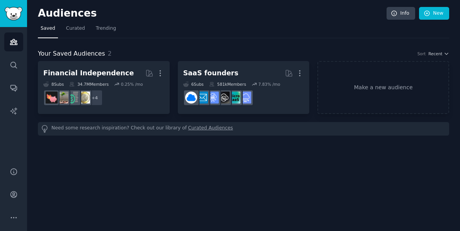  I want to click on img: B2BSaaS, so click(191, 97).